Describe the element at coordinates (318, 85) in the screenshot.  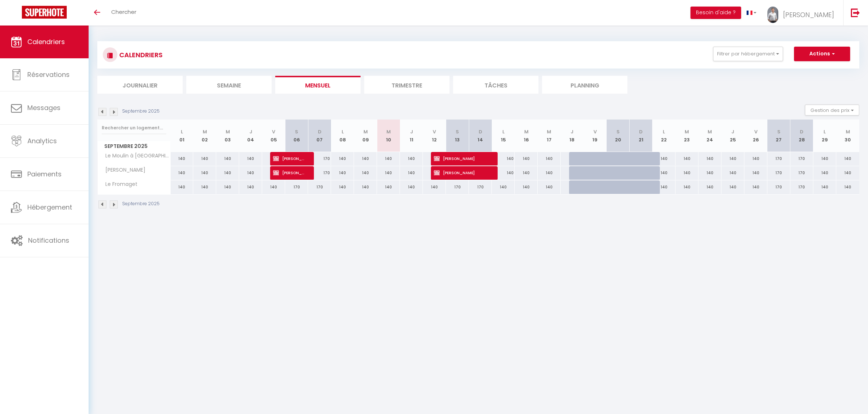
I see `li: Mensuel` at that location.